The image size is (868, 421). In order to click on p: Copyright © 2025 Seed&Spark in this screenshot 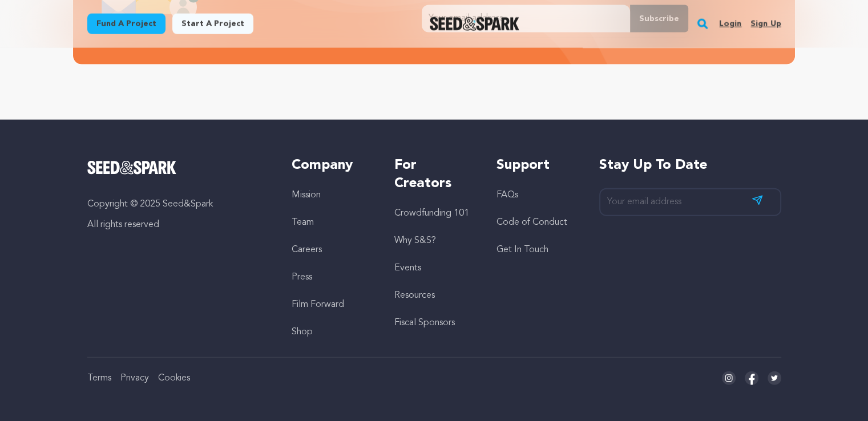, I will do `click(178, 204)`.